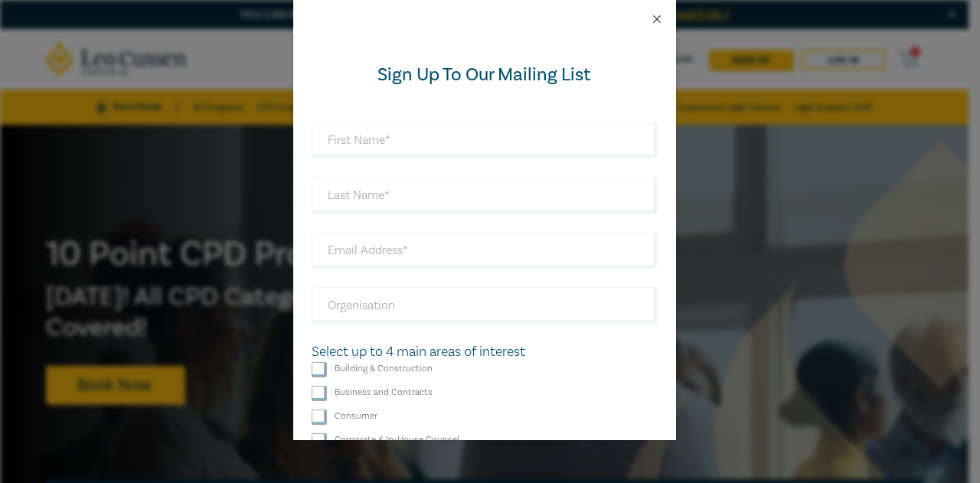 The height and width of the screenshot is (483, 980). Describe the element at coordinates (657, 19) in the screenshot. I see `button: Close` at that location.